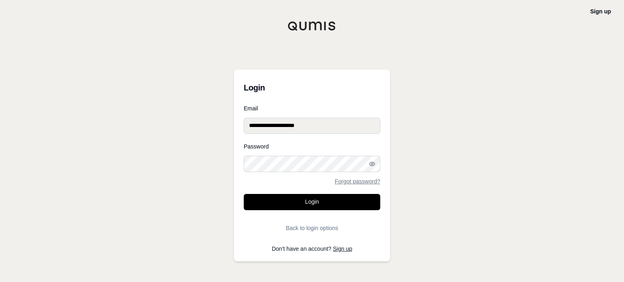 This screenshot has height=282, width=624. Describe the element at coordinates (312, 202) in the screenshot. I see `button: Login` at that location.